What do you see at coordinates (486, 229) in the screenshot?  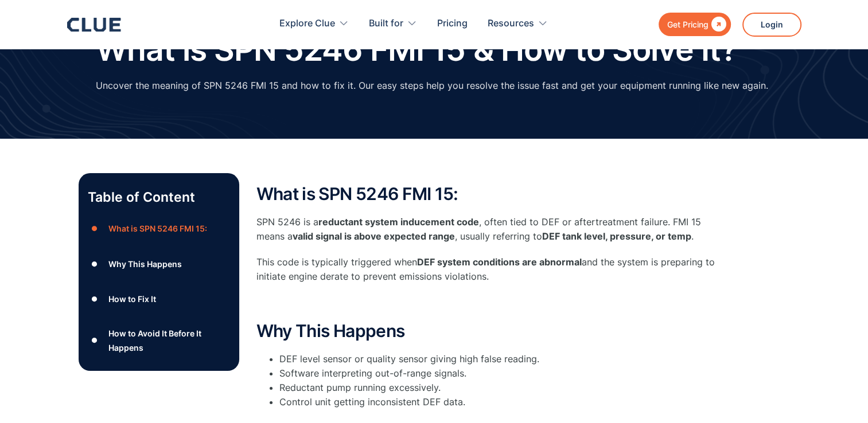 I see `p: SPN 5246 is a , often tied to DEF or aftertreatment failure. FMI 15 means a , usually referring to .` at bounding box center [486, 229].